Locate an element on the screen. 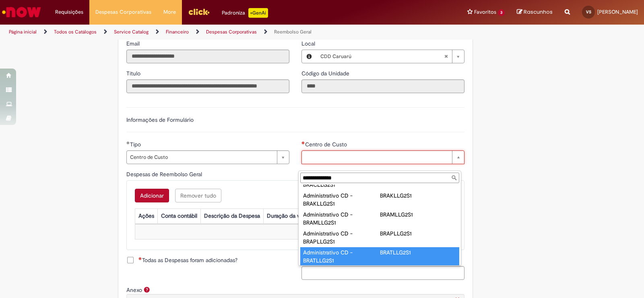 The image size is (644, 298). div: Administrativo CD - BRAPLLG2S1 is located at coordinates (341, 237).